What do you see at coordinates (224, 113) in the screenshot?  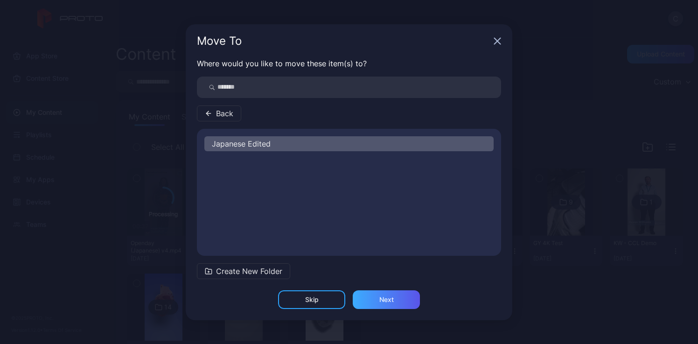 I see `span: Back` at bounding box center [224, 113].